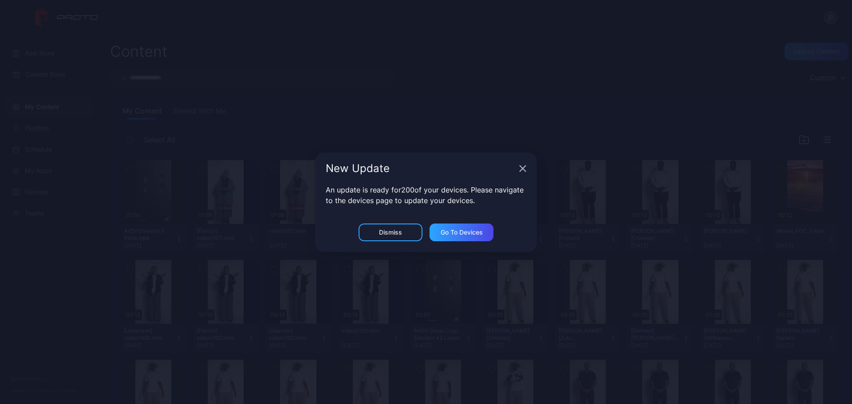 The height and width of the screenshot is (404, 852). What do you see at coordinates (390, 232) in the screenshot?
I see `button: Dismiss` at bounding box center [390, 232].